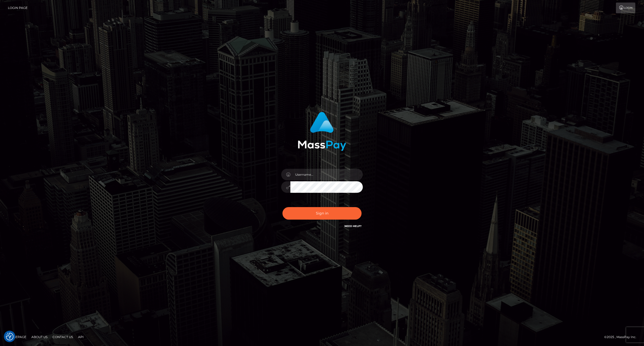 This screenshot has width=644, height=346. Describe the element at coordinates (322, 131) in the screenshot. I see `img: MassPay Login` at that location.